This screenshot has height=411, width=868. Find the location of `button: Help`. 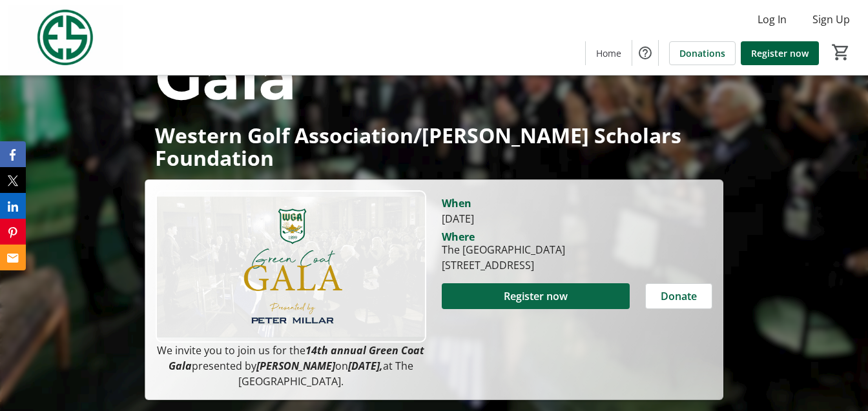

button: Help is located at coordinates (645, 53).